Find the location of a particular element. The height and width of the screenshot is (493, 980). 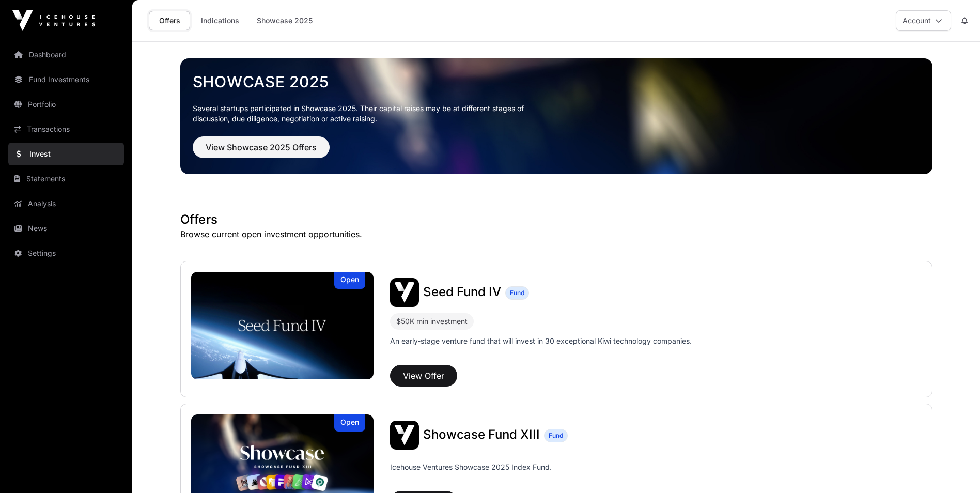

a: View Showcase 2025 Offers is located at coordinates (261, 152).